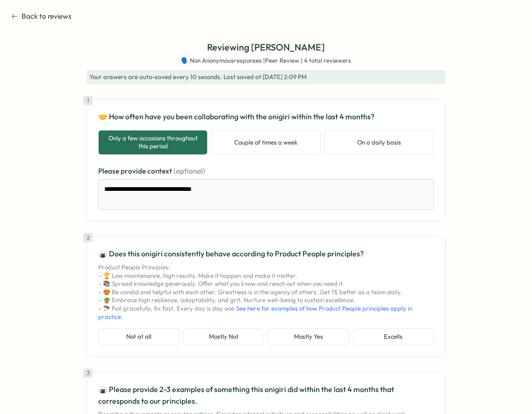 This screenshot has width=532, height=414. Describe the element at coordinates (266, 292) in the screenshot. I see `p: Product People Principles: – 🏆 Low maintenance, high results. Make it happen and make it matter. ...` at that location.